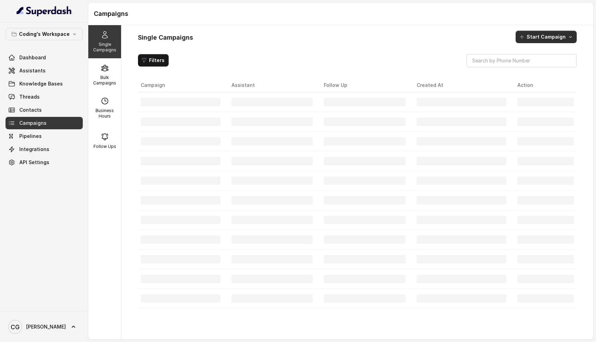 This screenshot has width=596, height=342. Describe the element at coordinates (44, 149) in the screenshot. I see `a: Integrations` at that location.